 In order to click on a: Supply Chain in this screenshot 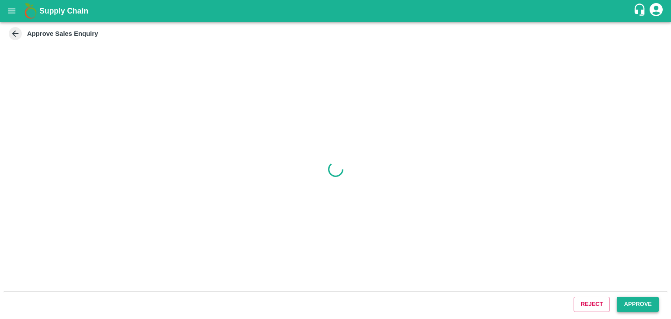, I will do `click(336, 11)`.